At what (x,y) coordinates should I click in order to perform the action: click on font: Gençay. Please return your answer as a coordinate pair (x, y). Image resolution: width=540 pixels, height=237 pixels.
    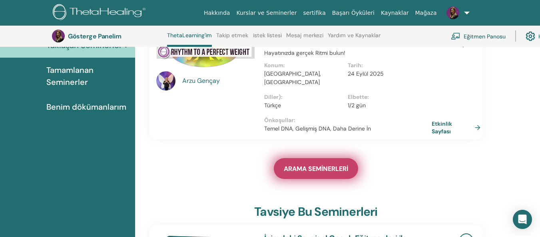
    Looking at the image, I should click on (208, 80).